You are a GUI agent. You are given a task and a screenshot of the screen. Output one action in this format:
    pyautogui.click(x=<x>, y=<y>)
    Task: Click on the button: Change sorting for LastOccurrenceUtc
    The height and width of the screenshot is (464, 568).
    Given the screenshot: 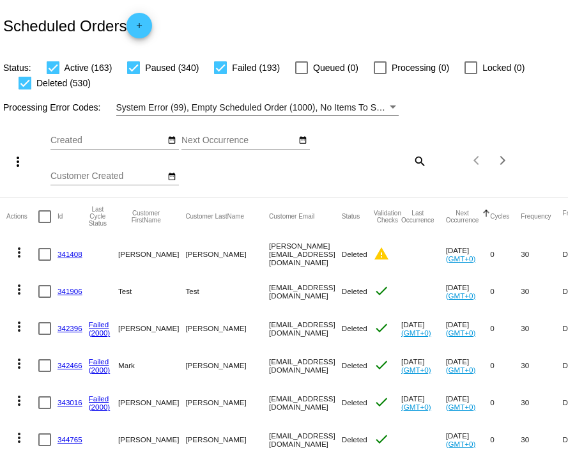 What is the action you would take?
    pyautogui.click(x=418, y=217)
    